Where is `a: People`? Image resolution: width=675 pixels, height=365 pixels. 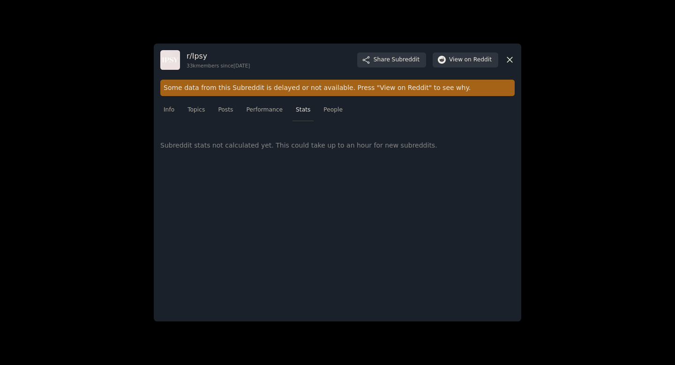
a: People is located at coordinates (333, 112).